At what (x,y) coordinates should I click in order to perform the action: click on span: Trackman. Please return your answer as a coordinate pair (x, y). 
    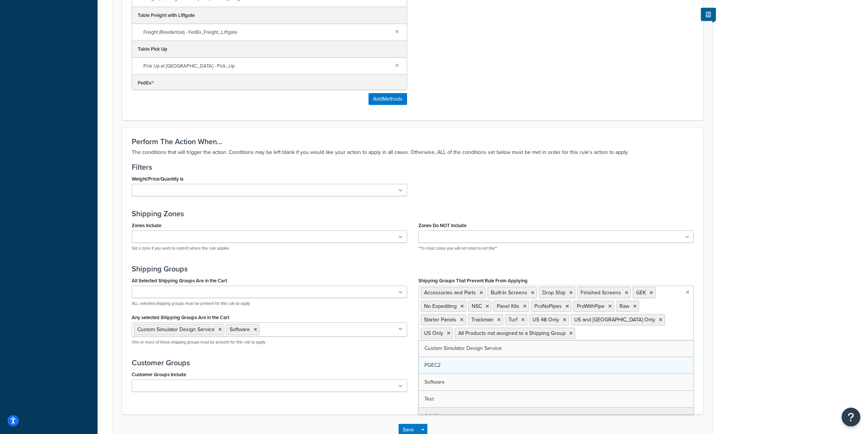
    Looking at the image, I should click on (482, 320).